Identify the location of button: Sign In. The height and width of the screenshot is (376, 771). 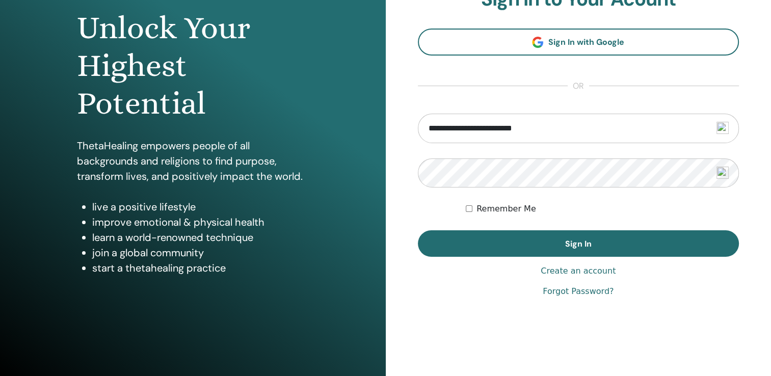
(578, 244).